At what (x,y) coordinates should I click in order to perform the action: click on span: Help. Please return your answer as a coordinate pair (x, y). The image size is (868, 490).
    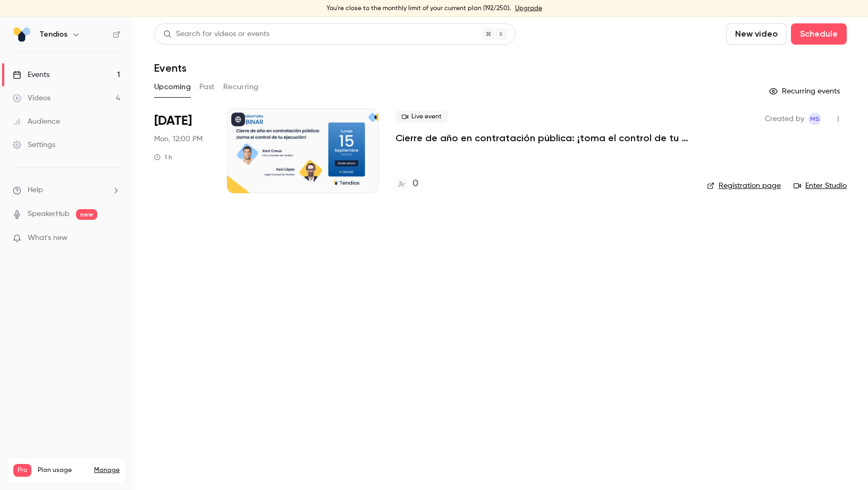
    Looking at the image, I should click on (35, 190).